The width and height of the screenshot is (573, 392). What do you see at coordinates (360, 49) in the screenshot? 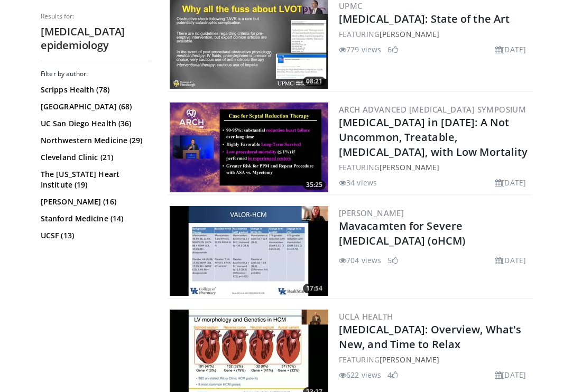
I see `li: 779 views` at bounding box center [360, 49].